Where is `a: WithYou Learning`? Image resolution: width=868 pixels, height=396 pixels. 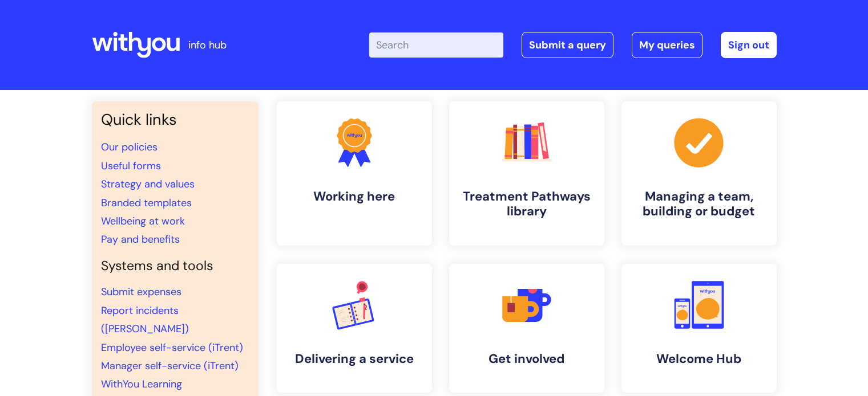
a: WithYou Learning is located at coordinates (142, 384).